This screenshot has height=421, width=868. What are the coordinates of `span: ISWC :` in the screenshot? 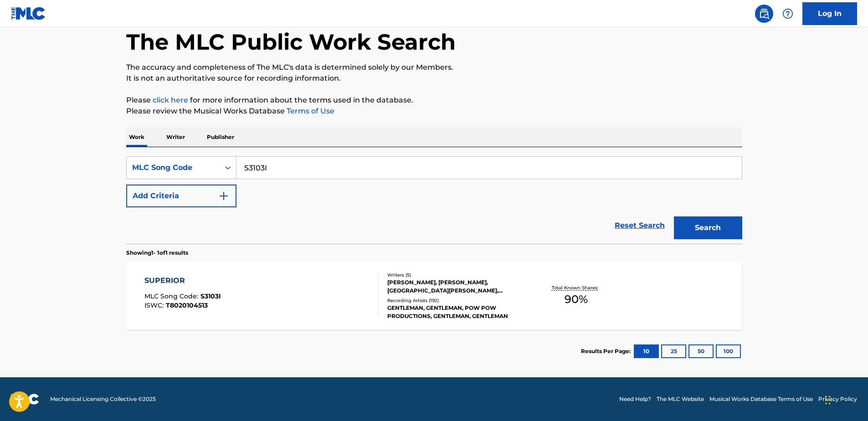 It's located at (155, 305).